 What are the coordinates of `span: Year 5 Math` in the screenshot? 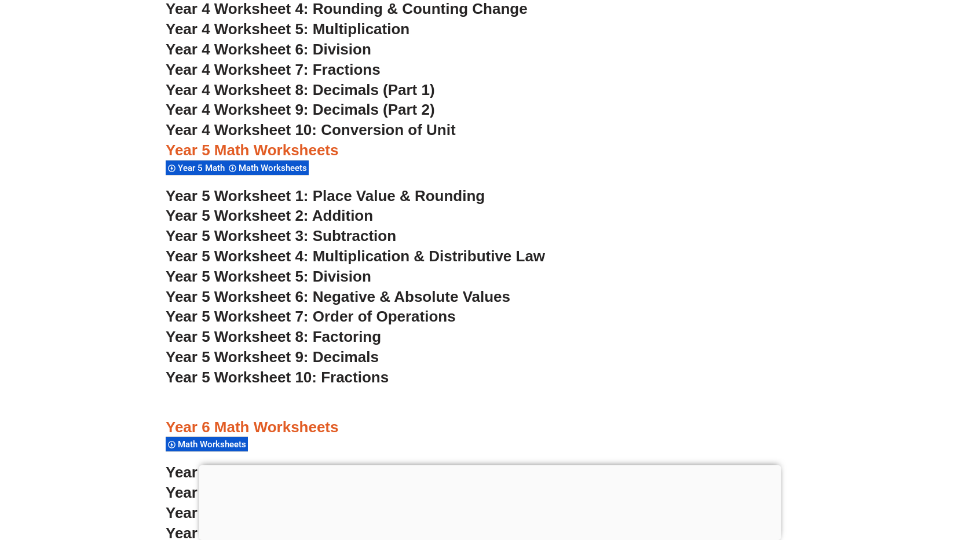 It's located at (203, 168).